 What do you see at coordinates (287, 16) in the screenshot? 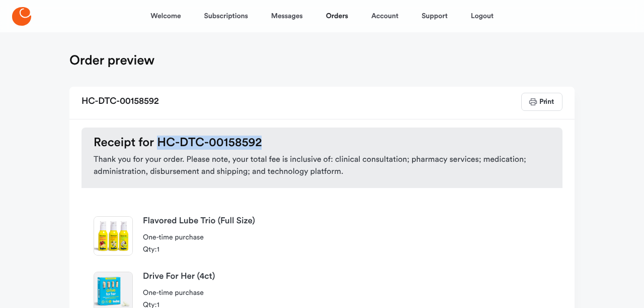
I see `a: Messages` at bounding box center [287, 16].